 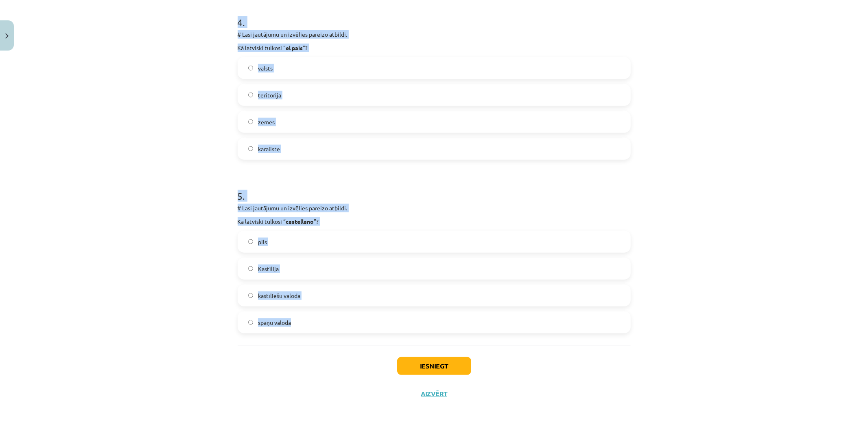 I want to click on span: teritorija, so click(x=270, y=95).